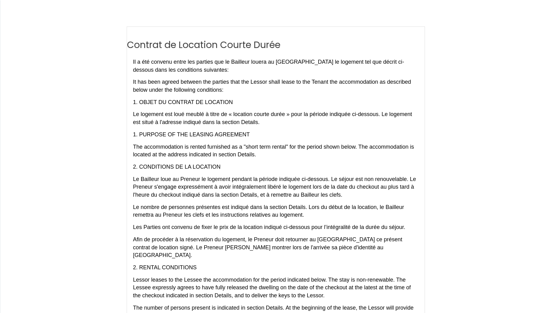 Image resolution: width=551 pixels, height=313 pixels. Describe the element at coordinates (191, 134) in the screenshot. I see `strong: 1. PURPOSE OF THE LEASING AGREEMENT` at that location.